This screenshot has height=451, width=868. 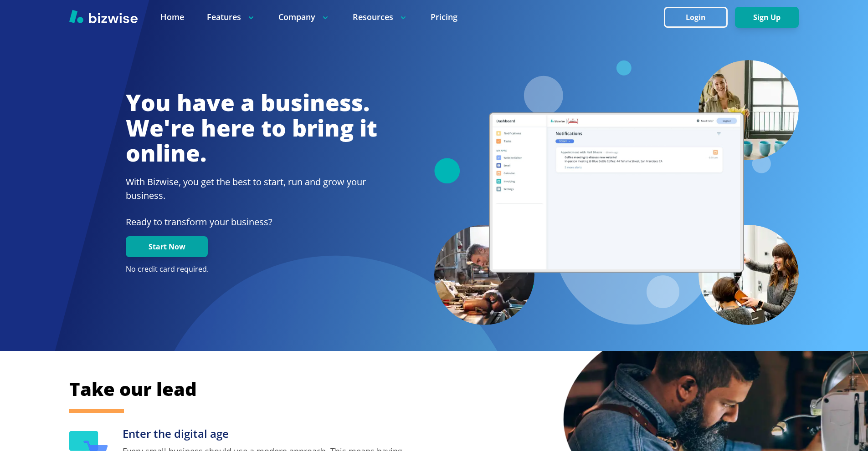 What do you see at coordinates (251, 270) in the screenshot?
I see `p: No credit card required.` at bounding box center [251, 270].